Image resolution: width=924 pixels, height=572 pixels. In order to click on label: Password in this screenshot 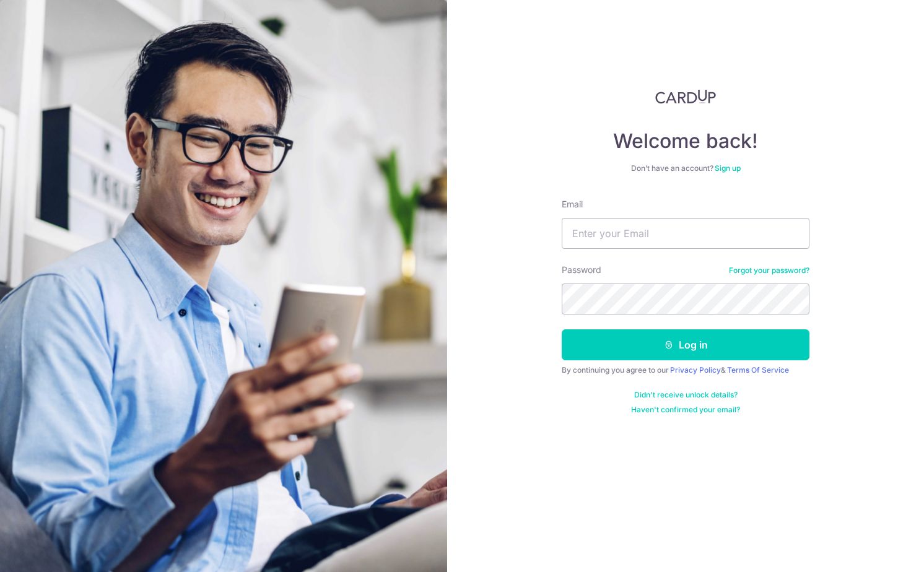, I will do `click(581, 270)`.